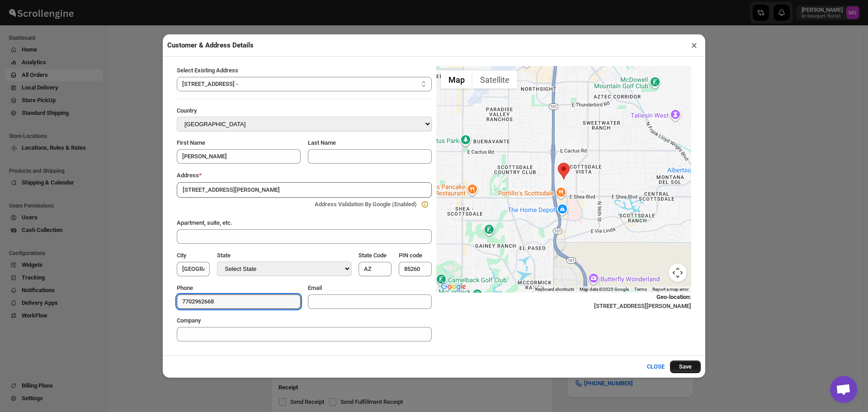 The width and height of the screenshot is (868, 412). Describe the element at coordinates (204, 223) in the screenshot. I see `span: Apartment, suite, etc.` at that location.